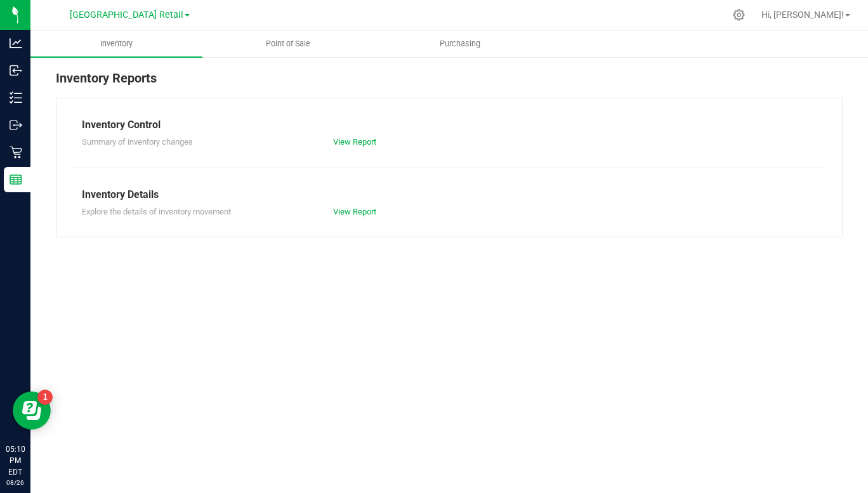 This screenshot has height=493, width=868. What do you see at coordinates (116, 43) in the screenshot?
I see `span: Inventory` at bounding box center [116, 43].